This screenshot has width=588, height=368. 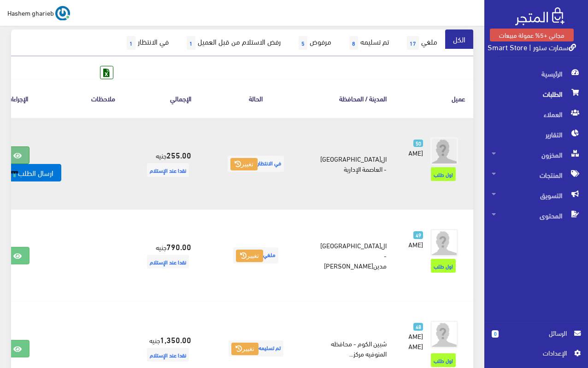 I want to click on span: ملغي, so click(x=256, y=255).